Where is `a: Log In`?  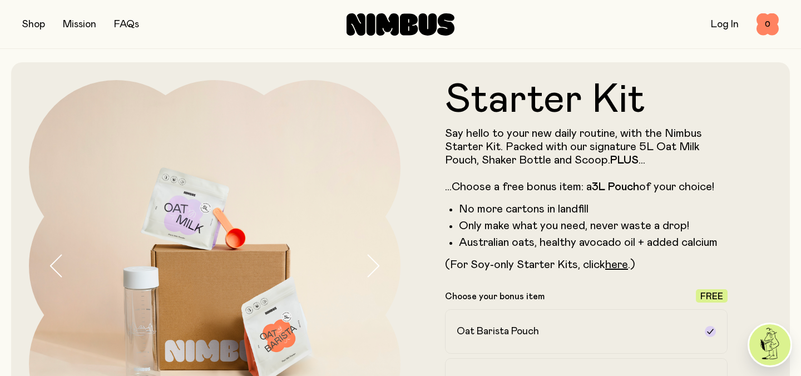 a: Log In is located at coordinates (725, 24).